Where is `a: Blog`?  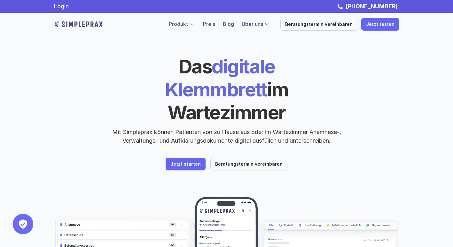 a: Blog is located at coordinates (228, 24).